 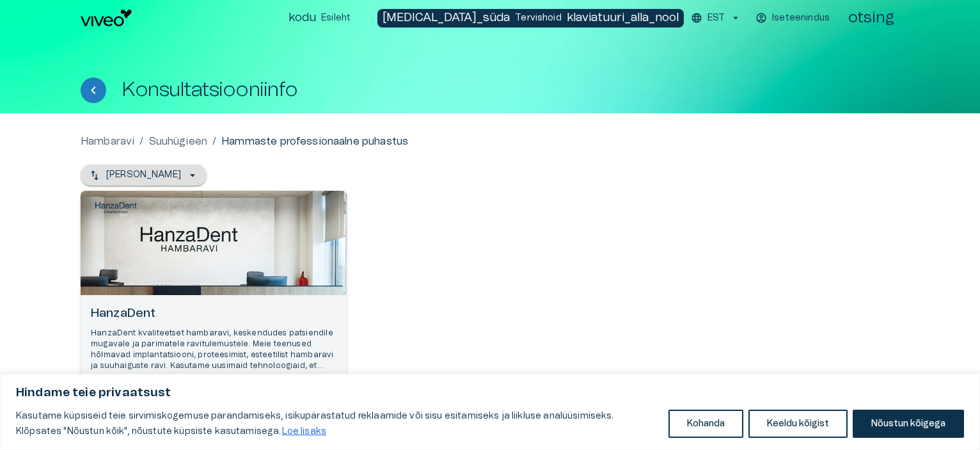 I want to click on button: ava otsingu modaalaken, so click(x=871, y=18).